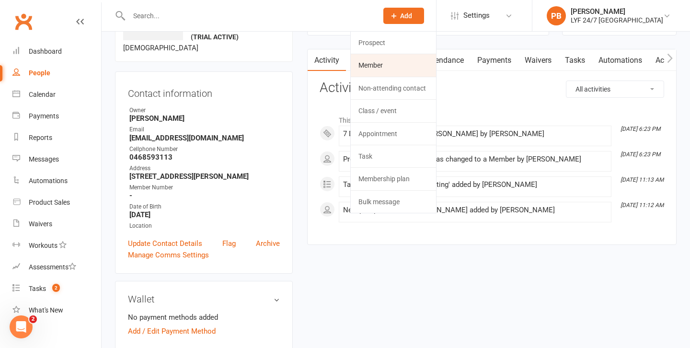 The height and width of the screenshot is (348, 690). What do you see at coordinates (205, 207) in the screenshot?
I see `div: Date of Birth` at bounding box center [205, 207].